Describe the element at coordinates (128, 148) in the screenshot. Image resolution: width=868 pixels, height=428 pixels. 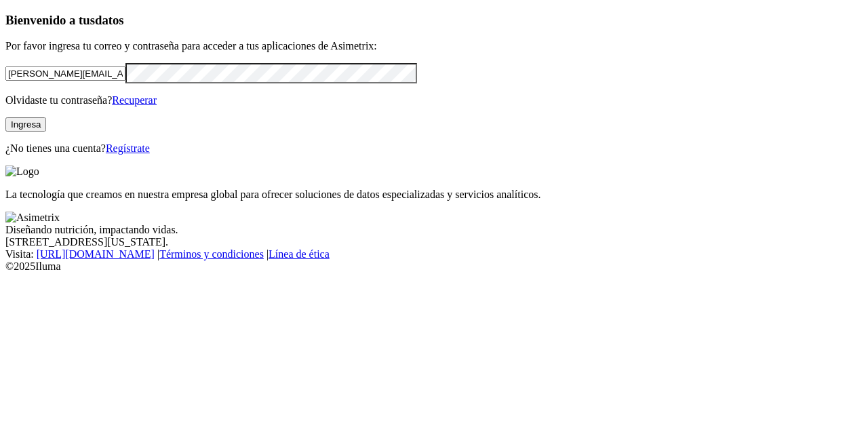
I see `a: Regístrate` at that location.